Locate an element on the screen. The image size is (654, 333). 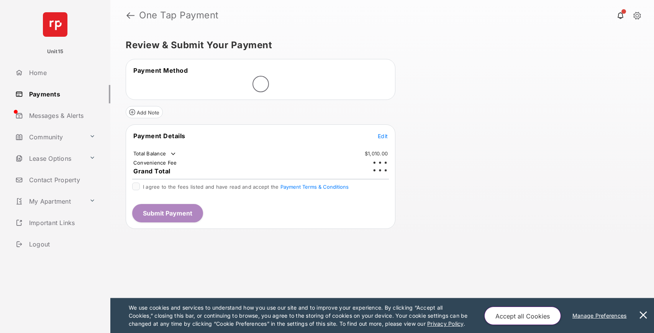
td: $1,010.00 is located at coordinates (376, 154).